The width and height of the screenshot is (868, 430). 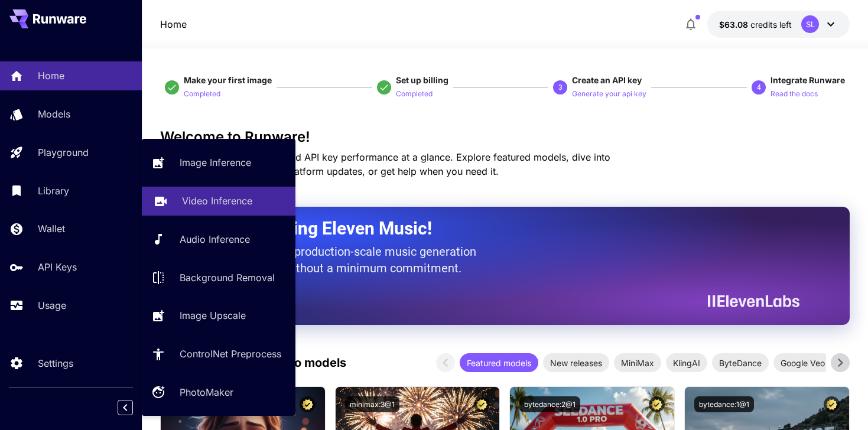 What do you see at coordinates (64, 152) in the screenshot?
I see `p: Playground` at bounding box center [64, 152].